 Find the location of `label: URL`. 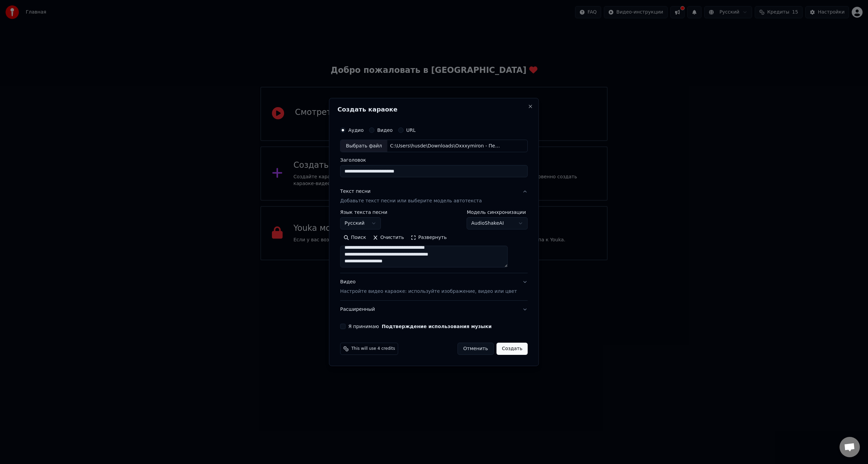

label: URL is located at coordinates (411, 130).